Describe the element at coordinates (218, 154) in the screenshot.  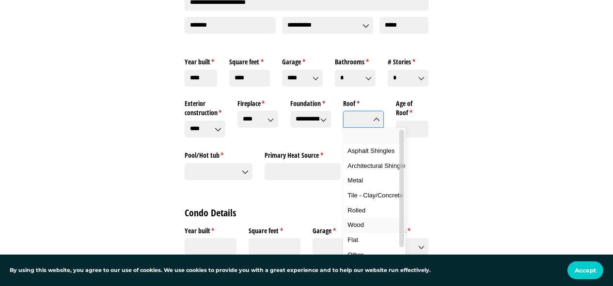
I see `label: Pool/​Hot tub` at that location.